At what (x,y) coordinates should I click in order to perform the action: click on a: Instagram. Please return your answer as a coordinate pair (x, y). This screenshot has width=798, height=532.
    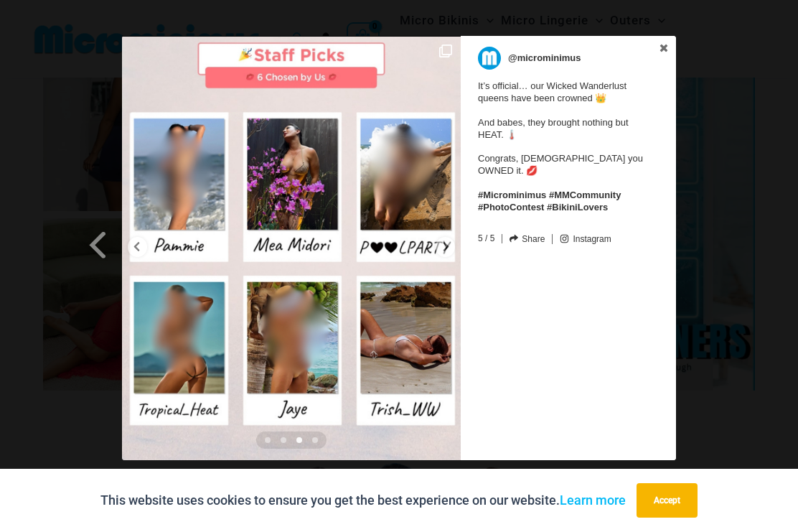
    Looking at the image, I should click on (585, 239).